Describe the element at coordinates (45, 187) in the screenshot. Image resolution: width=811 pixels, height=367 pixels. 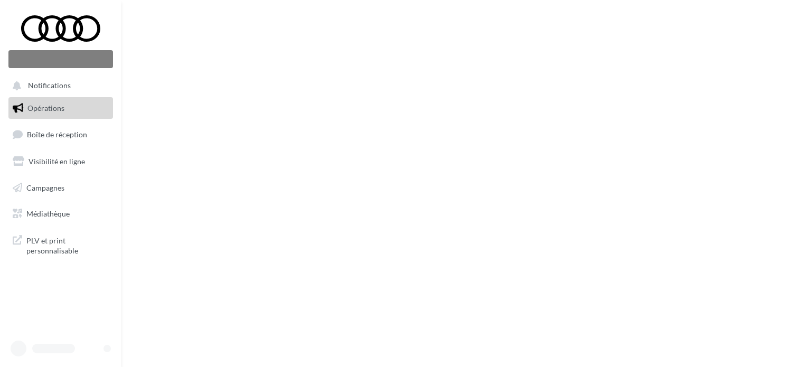
I see `span: Campagnes` at that location.